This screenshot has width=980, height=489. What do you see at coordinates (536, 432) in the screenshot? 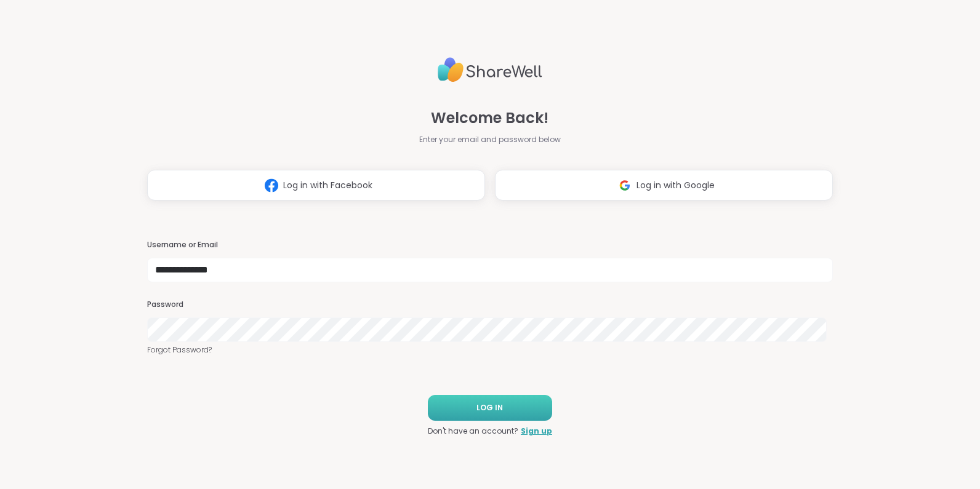
I see `a: Sign up` at bounding box center [536, 432].